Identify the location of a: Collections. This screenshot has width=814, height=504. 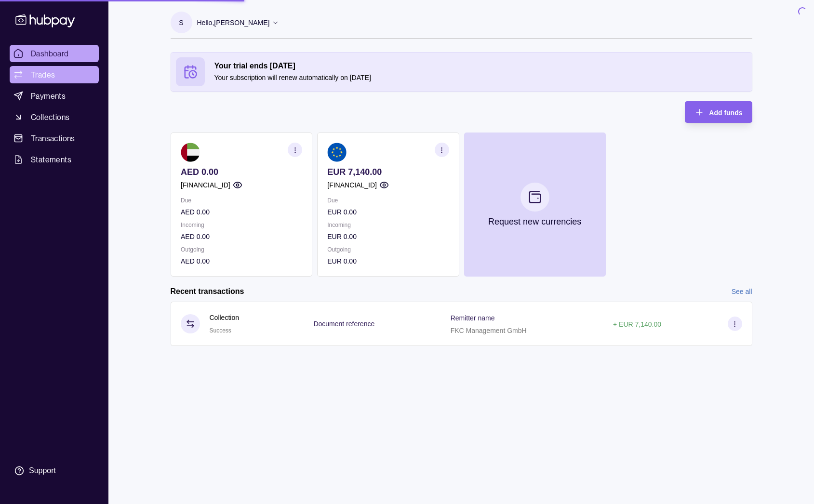
(54, 117).